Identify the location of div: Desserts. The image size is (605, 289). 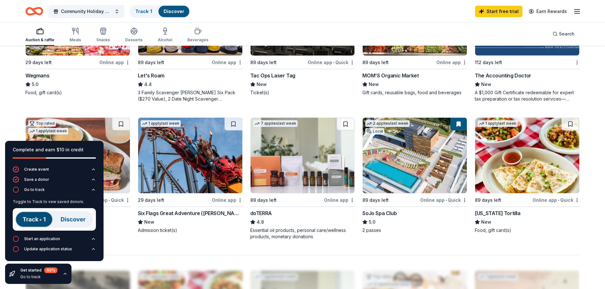
(134, 40).